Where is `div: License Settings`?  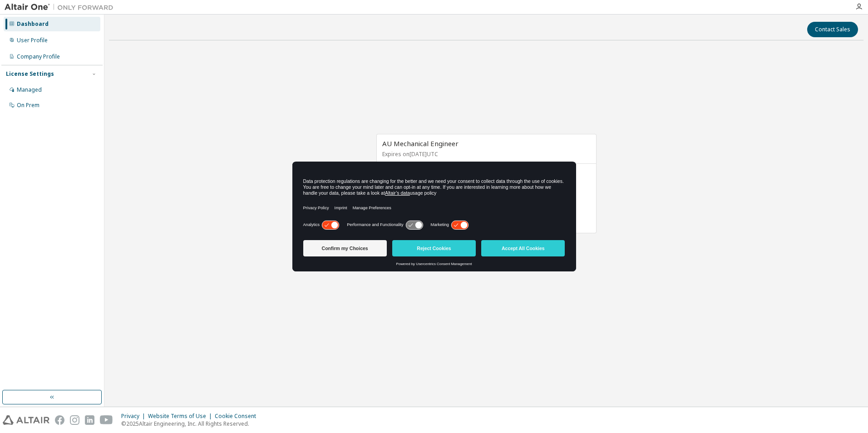
div: License Settings is located at coordinates (30, 74).